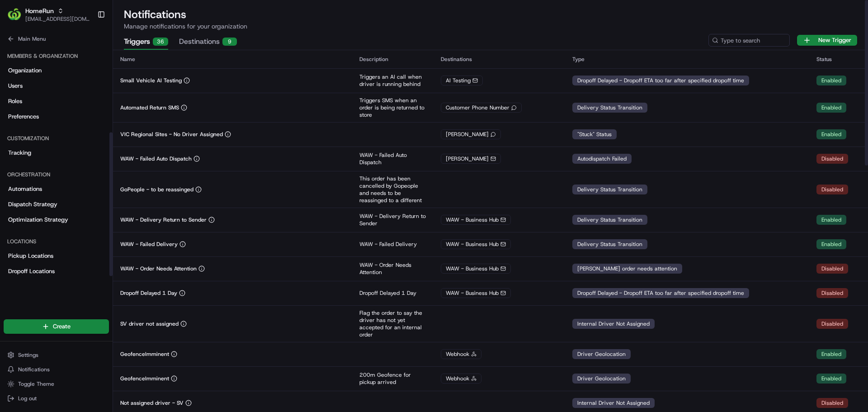  What do you see at coordinates (157, 190) in the screenshot?
I see `p: GoPeople - to be reassinged` at bounding box center [157, 190].